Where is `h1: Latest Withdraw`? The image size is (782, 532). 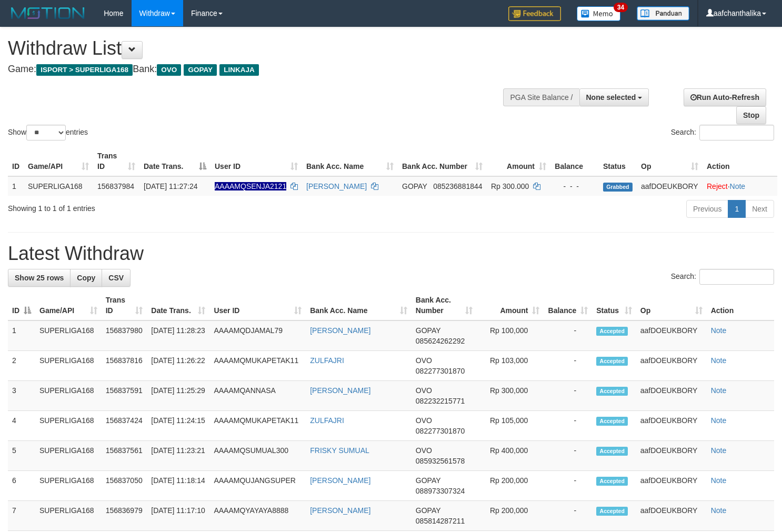 h1: Latest Withdraw is located at coordinates (391, 254).